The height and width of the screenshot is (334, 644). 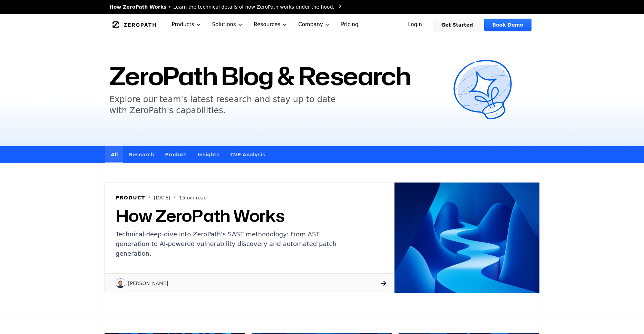 I want to click on span: Learn the technical details of how ZeroPath works under the hood., so click(x=254, y=7).